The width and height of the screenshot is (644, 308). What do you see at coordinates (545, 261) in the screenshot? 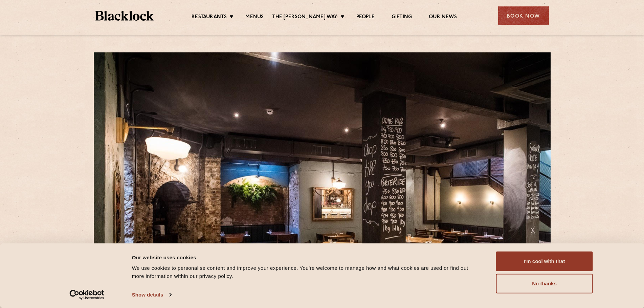
I see `button: I'm cool with that` at bounding box center [545, 261].